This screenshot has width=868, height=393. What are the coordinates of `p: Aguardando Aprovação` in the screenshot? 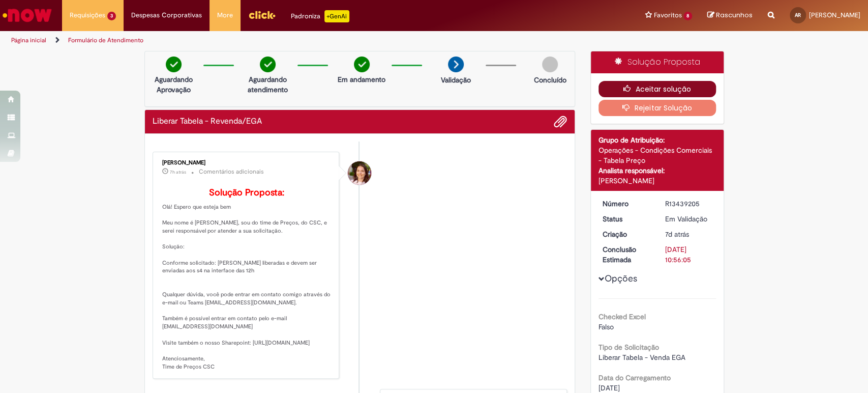 It's located at (173, 85).